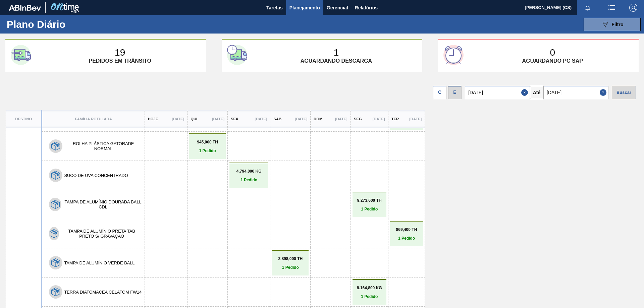 The width and height of the screenshot is (644, 308). I want to click on a: 945,000 TH1 Pedido, so click(207, 146).